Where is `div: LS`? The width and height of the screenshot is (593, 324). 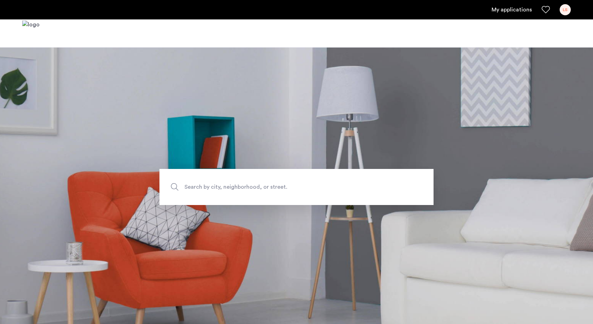
div: LS is located at coordinates (565, 10).